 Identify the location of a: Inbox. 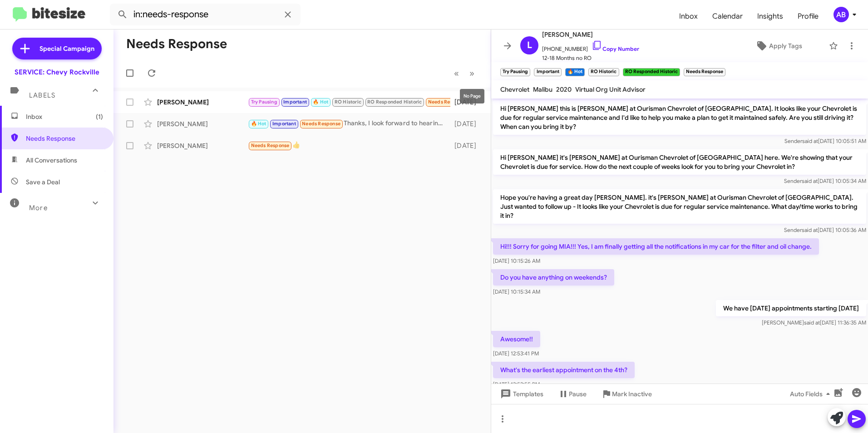
(688, 16).